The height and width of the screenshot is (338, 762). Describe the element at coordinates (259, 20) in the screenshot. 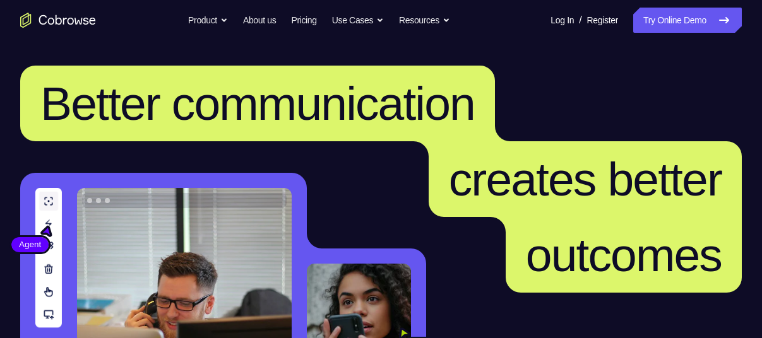

I see `a: About us` at that location.